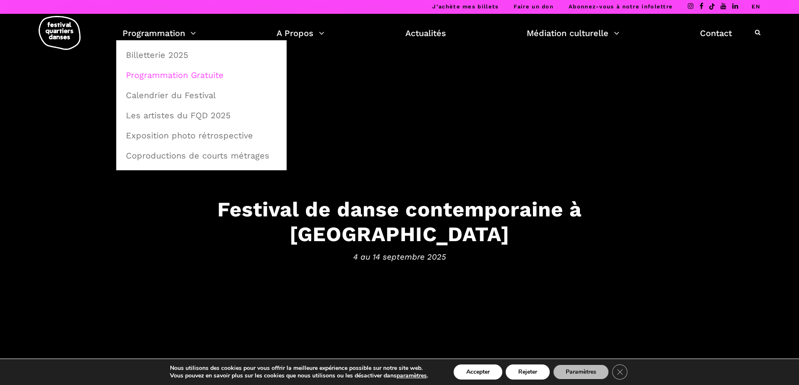 The height and width of the screenshot is (385, 799). I want to click on button: Paramètres, so click(581, 372).